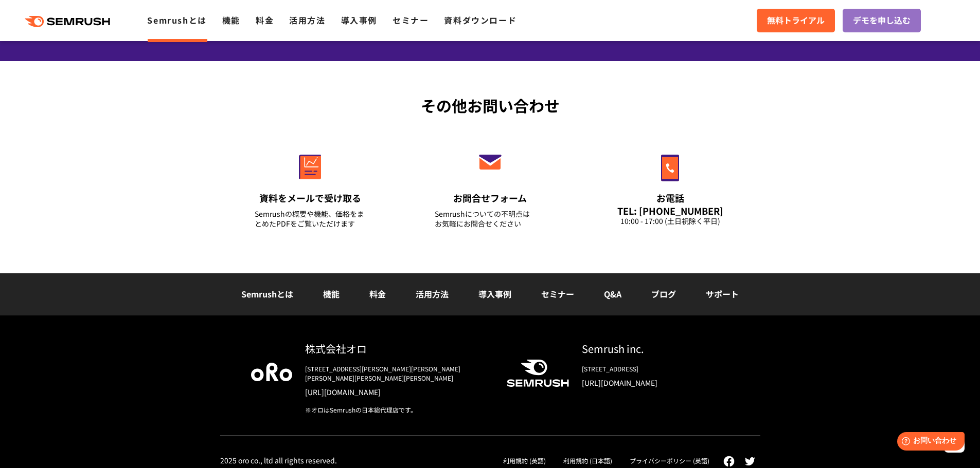 This screenshot has height=468, width=980. I want to click on img: twitter, so click(750, 461).